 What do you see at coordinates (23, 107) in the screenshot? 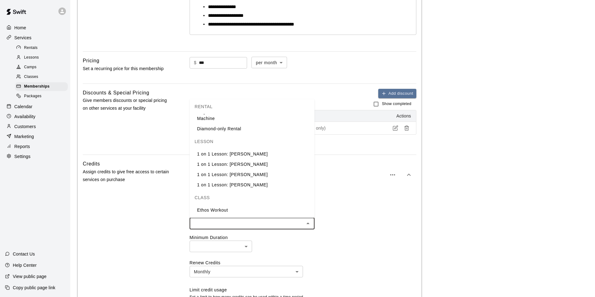
I see `p: Calendar` at bounding box center [23, 107].